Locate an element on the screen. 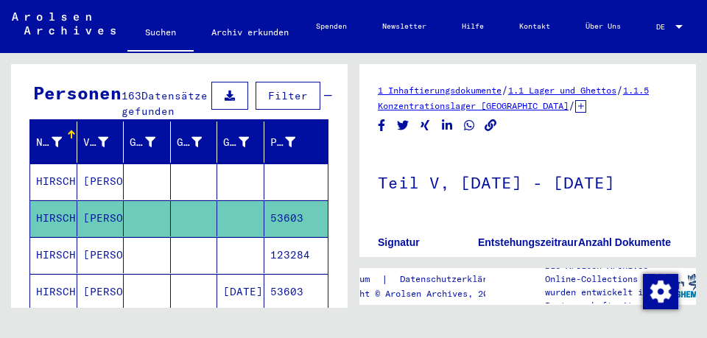  b: Entstehungszeitraum is located at coordinates (530, 242).